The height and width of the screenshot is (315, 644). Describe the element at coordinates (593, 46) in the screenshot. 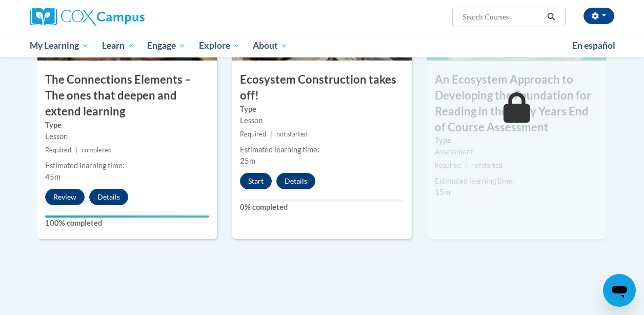

I see `span: En español` at that location.